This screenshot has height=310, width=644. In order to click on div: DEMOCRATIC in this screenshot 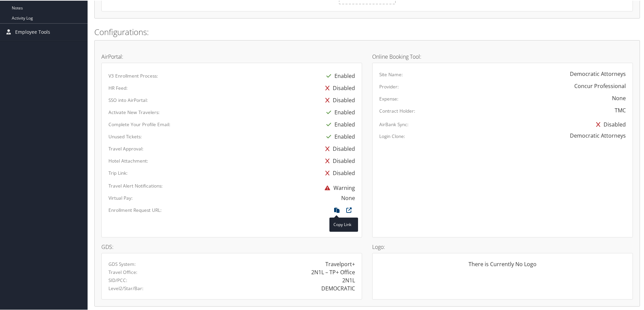, I will do `click(338, 288)`.